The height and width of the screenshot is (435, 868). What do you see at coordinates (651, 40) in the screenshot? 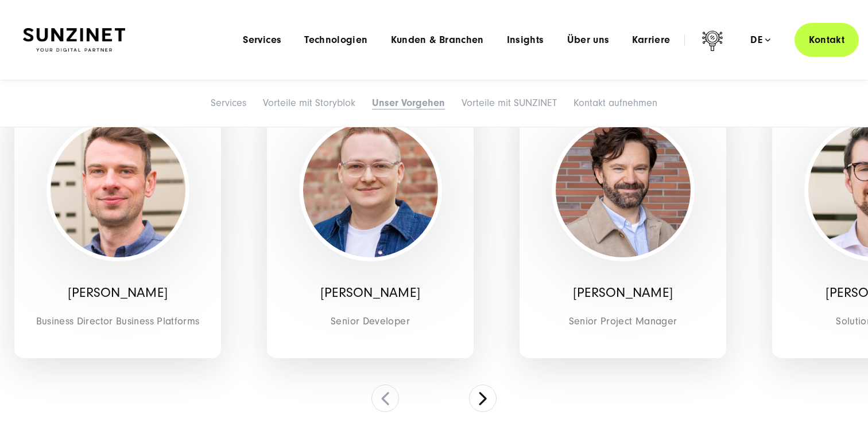
I see `a: Karriere` at bounding box center [651, 40].